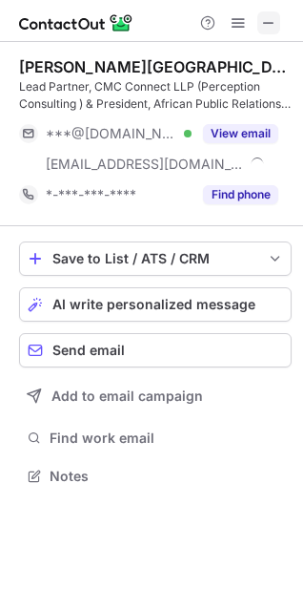 This screenshot has height=609, width=303. What do you see at coordinates (156, 350) in the screenshot?
I see `button: Send email` at bounding box center [156, 350].